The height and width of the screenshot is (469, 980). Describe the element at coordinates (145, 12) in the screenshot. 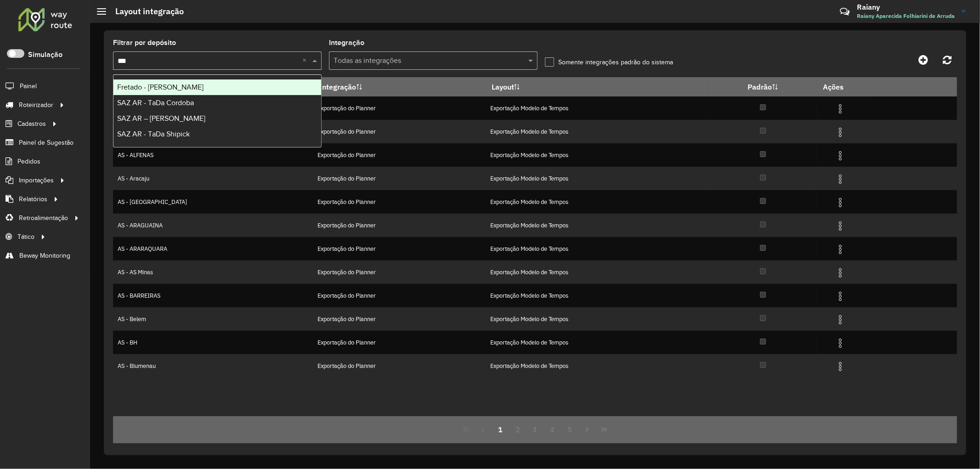

I see `h2: Layout integração` at that location.